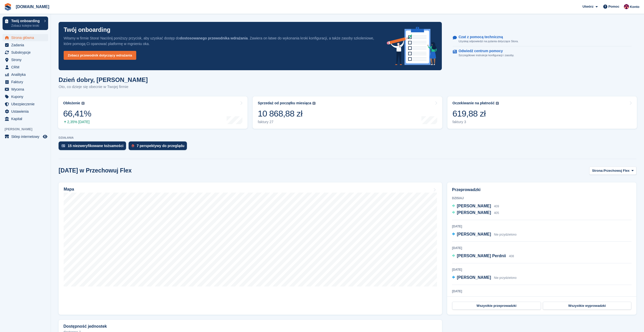 This screenshot has width=644, height=332. What do you see at coordinates (347, 138) in the screenshot?
I see `p: DZIAŁANIA` at bounding box center [347, 138].